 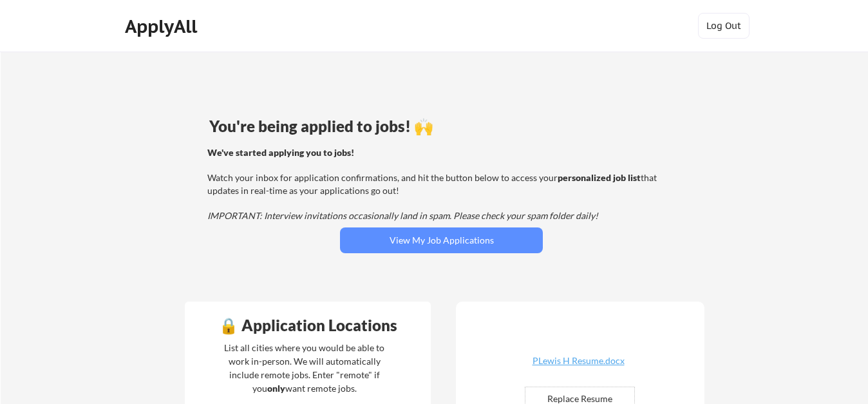 I want to click on button: View My Job Applications, so click(x=441, y=240).